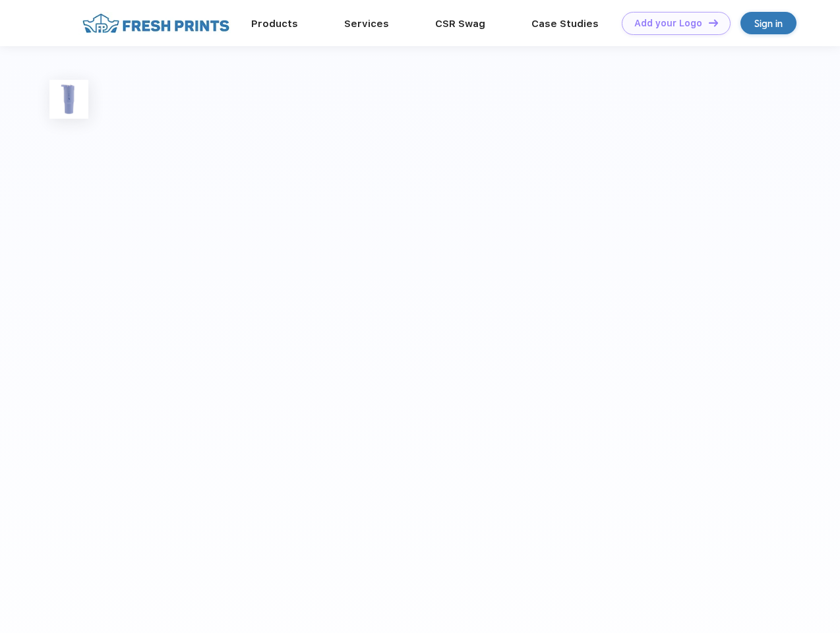 Image resolution: width=840 pixels, height=633 pixels. What do you see at coordinates (768, 23) in the screenshot?
I see `div: Sign in` at bounding box center [768, 23].